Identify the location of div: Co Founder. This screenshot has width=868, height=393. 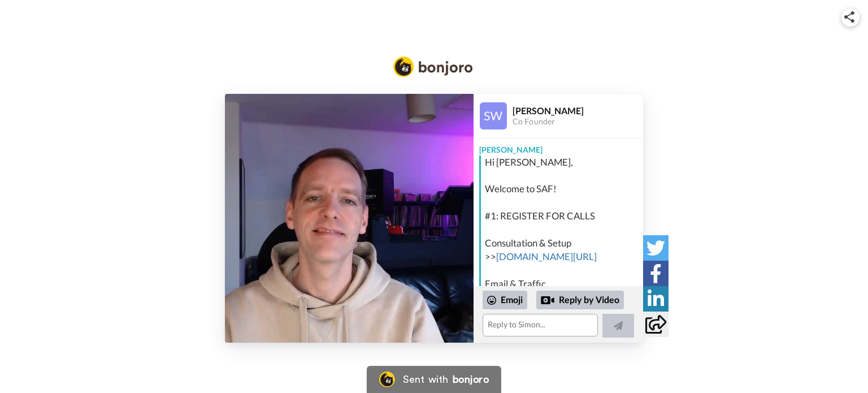
(577, 121).